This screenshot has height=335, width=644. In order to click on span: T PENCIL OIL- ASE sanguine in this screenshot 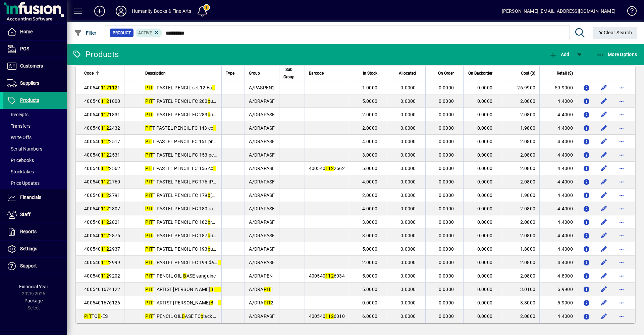, I will do `click(181, 275)`.